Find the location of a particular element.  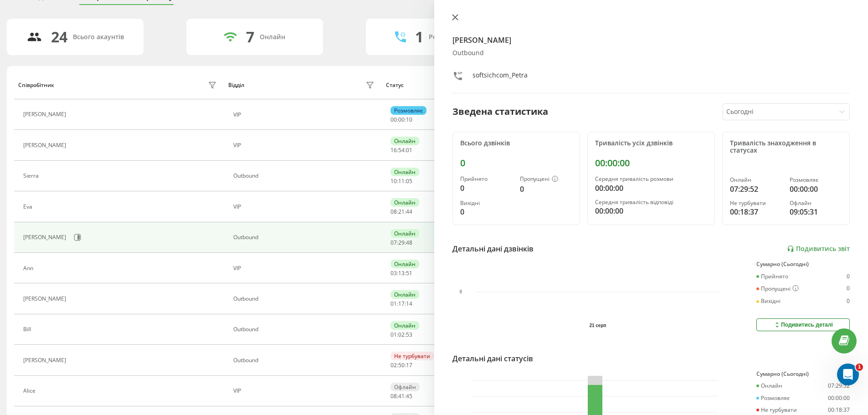

div: 00:18:37 is located at coordinates (839, 410).